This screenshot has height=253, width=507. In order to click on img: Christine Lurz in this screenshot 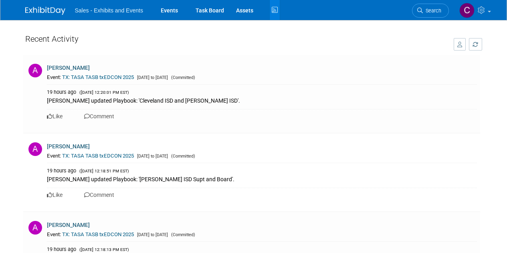, I will do `click(467, 10)`.